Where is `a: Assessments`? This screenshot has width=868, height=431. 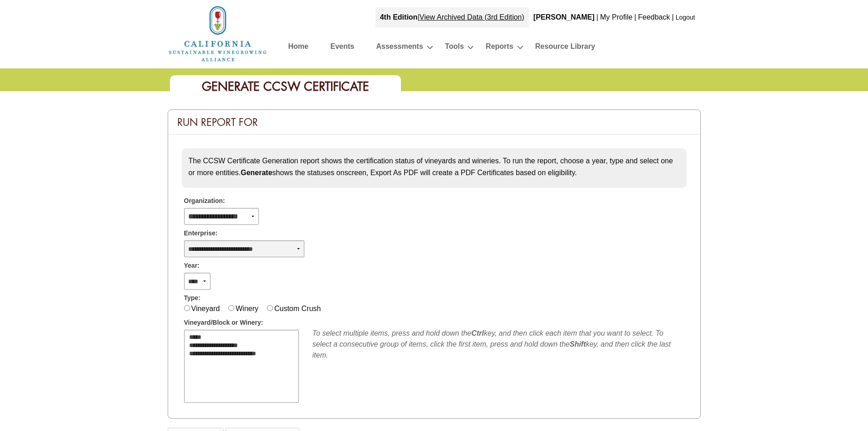
a: Assessments is located at coordinates (399, 48).